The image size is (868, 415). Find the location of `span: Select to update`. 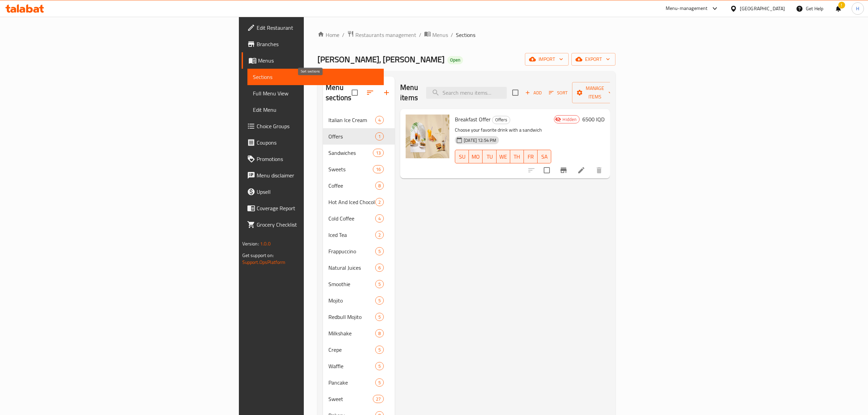

span: Select to update is located at coordinates (547, 171).